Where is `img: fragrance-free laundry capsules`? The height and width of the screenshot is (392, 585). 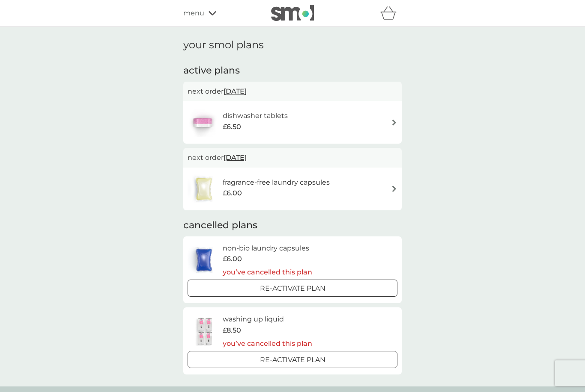
img: fragrance-free laundry capsules is located at coordinates (204, 189).